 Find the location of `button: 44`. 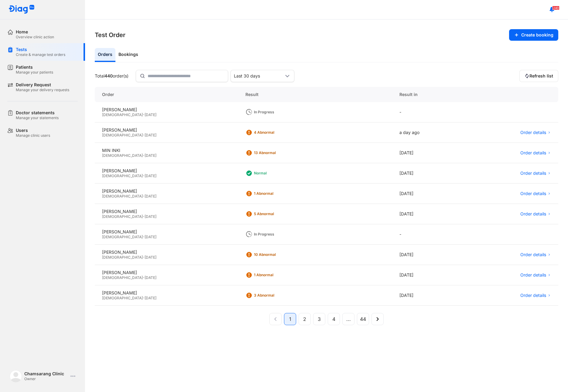

button: 44 is located at coordinates (363, 319).